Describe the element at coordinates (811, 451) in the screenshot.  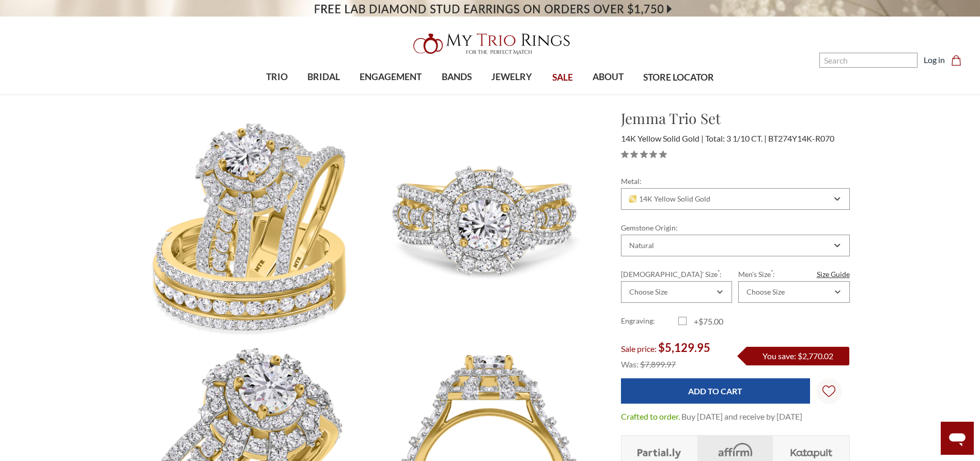
I see `img: Katapult` at that location.